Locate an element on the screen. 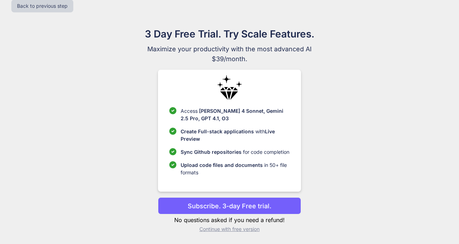 This screenshot has height=244, width=459. button: Subscribe. 3-day Free trial. is located at coordinates (229, 206).